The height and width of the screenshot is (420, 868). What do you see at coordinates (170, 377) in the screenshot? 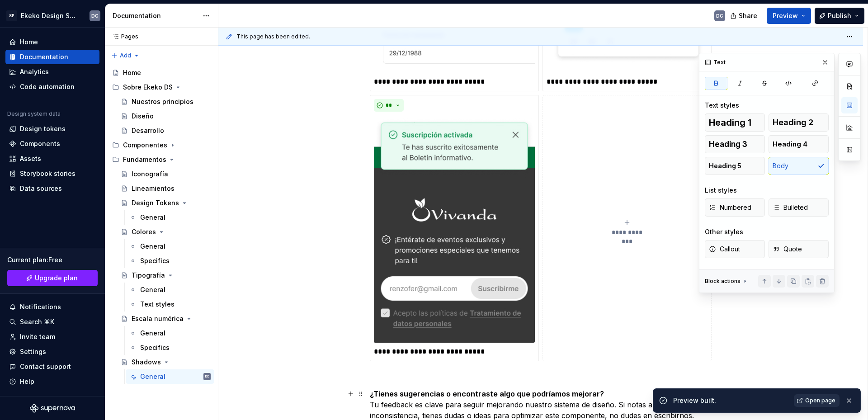
I see `a: GeneralDC` at bounding box center [170, 377].